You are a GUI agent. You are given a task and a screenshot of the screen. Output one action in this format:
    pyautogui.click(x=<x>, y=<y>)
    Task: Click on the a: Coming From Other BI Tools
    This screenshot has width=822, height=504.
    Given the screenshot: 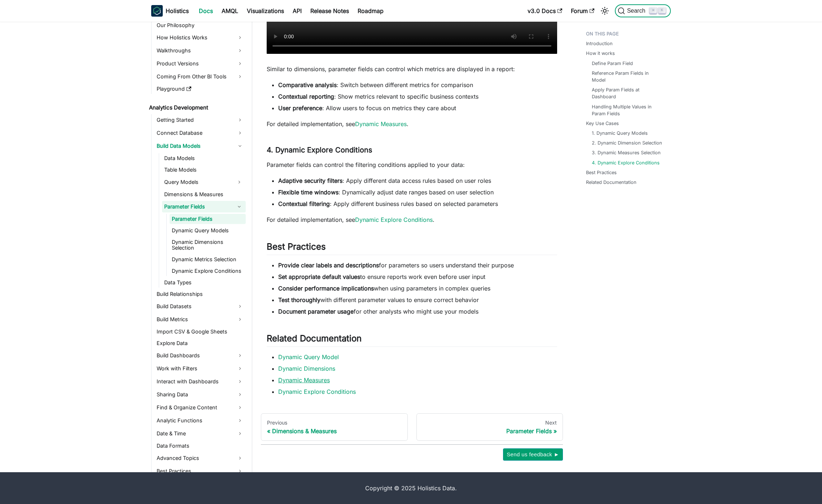 What is the action you would take?
    pyautogui.click(x=200, y=76)
    